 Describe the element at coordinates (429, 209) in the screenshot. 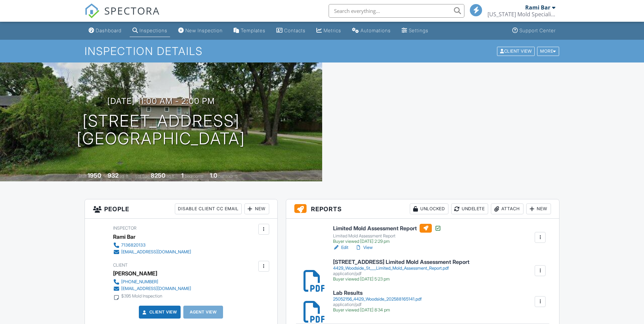

I see `div: Unlocked` at that location.